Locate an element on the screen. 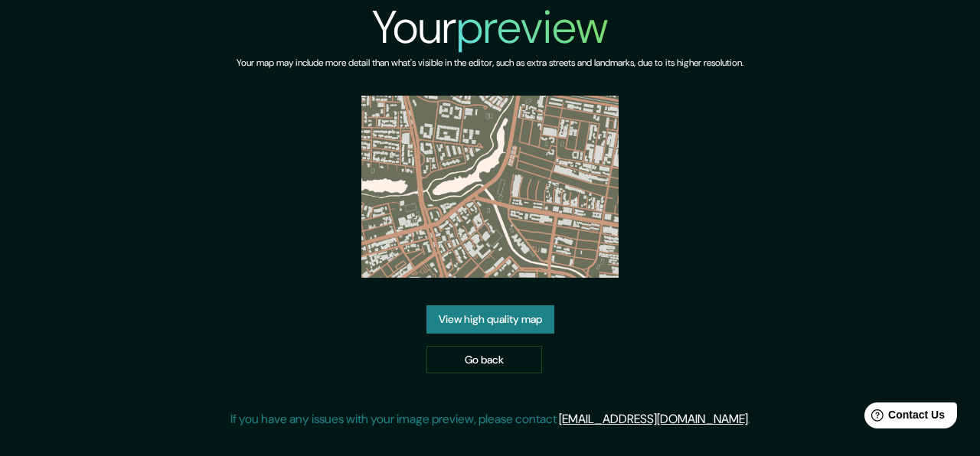 This screenshot has width=980, height=456. span: Contact Us is located at coordinates (73, 19).